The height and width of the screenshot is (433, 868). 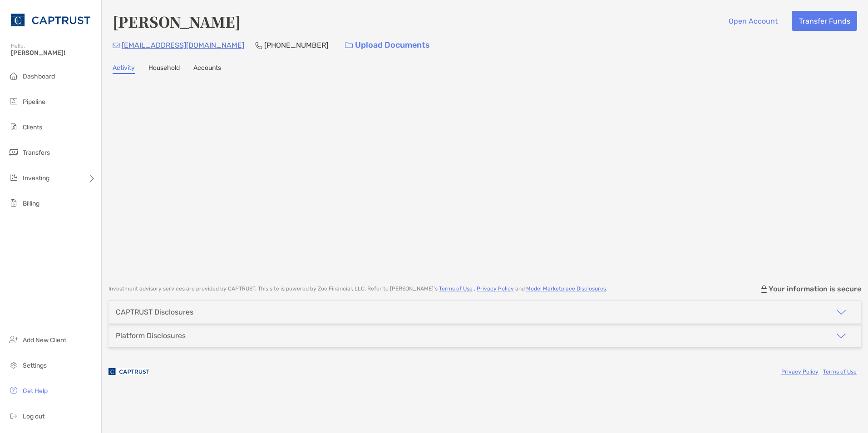 I want to click on a: Model Marketplace Disclosures, so click(x=566, y=289).